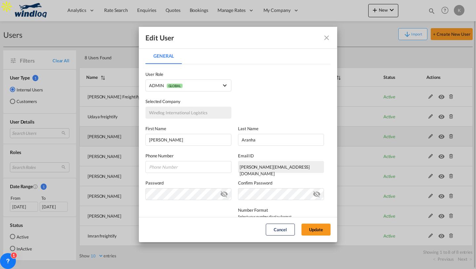 This screenshot has height=269, width=476. Describe the element at coordinates (159, 218) in the screenshot. I see `label: User Currency` at that location.